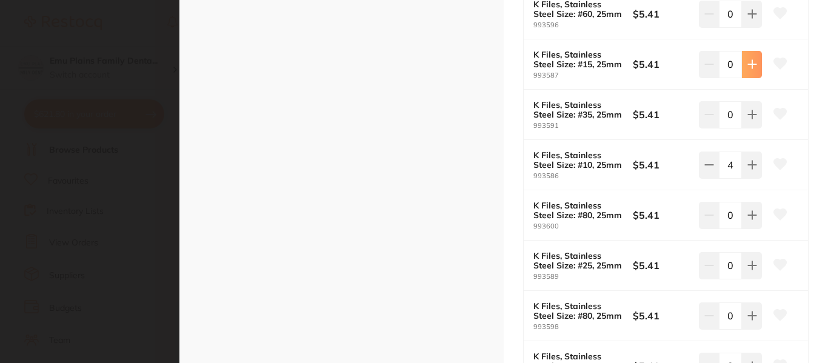  I want to click on small: 993600, so click(583, 226).